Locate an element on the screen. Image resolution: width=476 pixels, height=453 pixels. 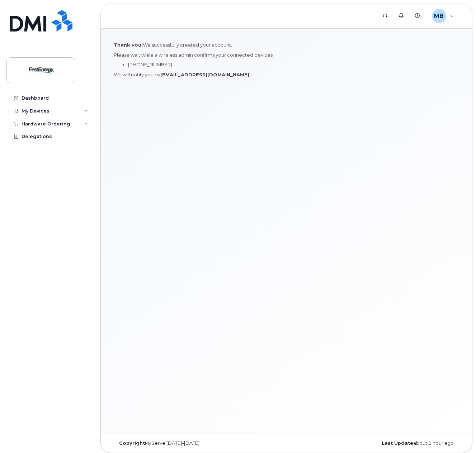
strong: Last Update is located at coordinates (397, 443).